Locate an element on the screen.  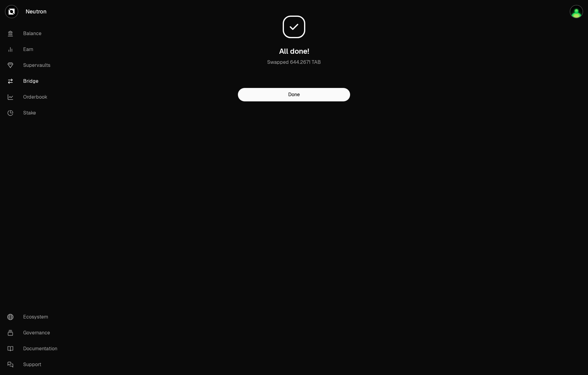
p: Swapped 644.2671 TAB is located at coordinates (294, 66).